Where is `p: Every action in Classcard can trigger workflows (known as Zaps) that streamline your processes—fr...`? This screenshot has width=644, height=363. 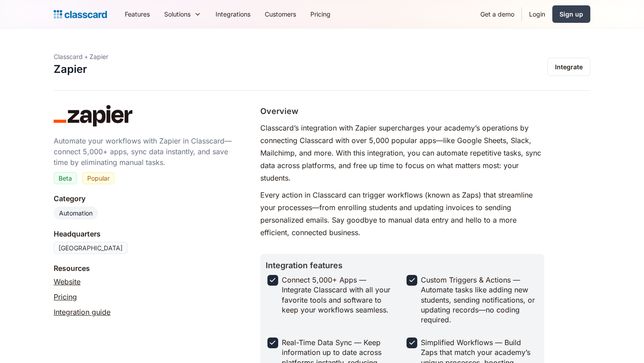 p: Every action in Classcard can trigger workflows (known as Zaps) that streamline your processes—fr... is located at coordinates (402, 213).